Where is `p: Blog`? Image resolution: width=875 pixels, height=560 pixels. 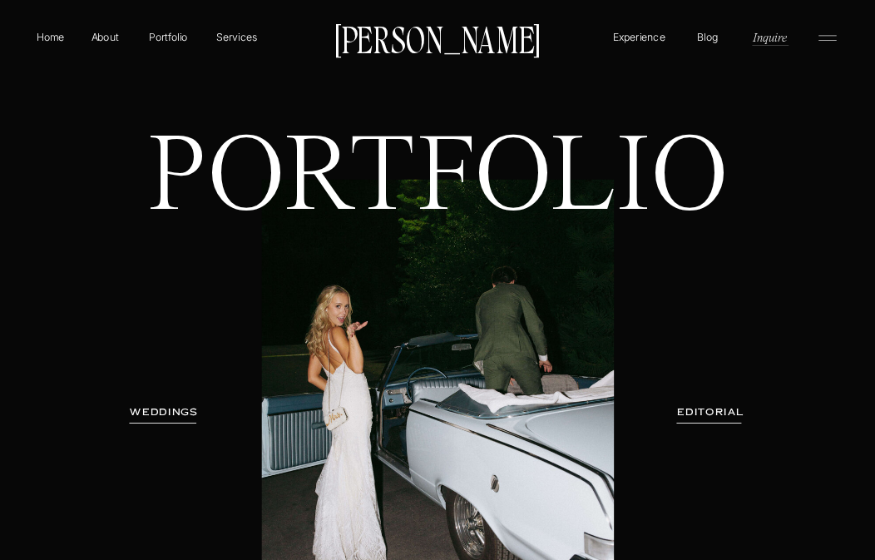
p: Blog is located at coordinates (707, 37).